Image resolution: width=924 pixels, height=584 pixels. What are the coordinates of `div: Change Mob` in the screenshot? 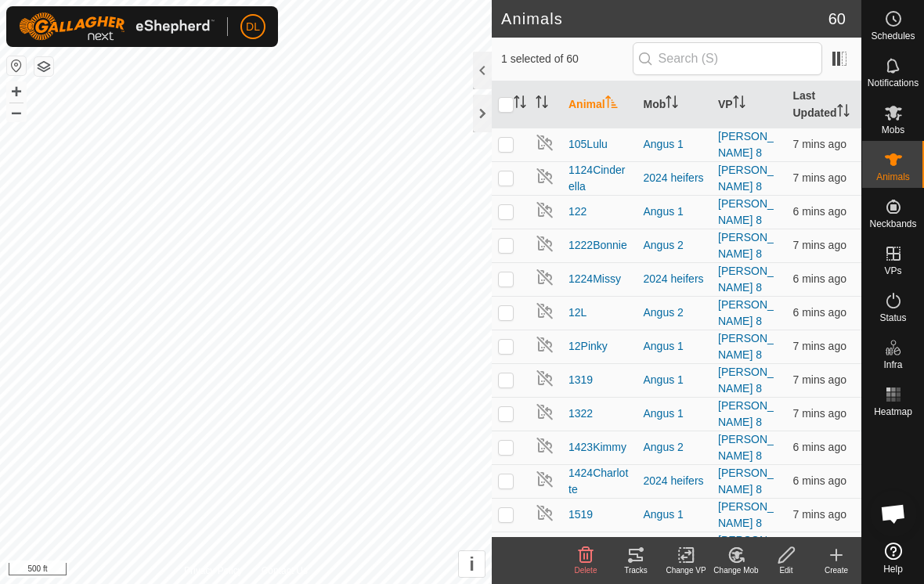 It's located at (736, 570).